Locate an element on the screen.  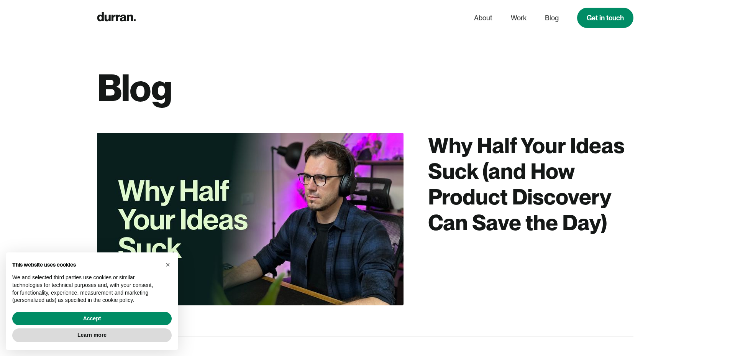
h1: Blog is located at coordinates (365, 88).